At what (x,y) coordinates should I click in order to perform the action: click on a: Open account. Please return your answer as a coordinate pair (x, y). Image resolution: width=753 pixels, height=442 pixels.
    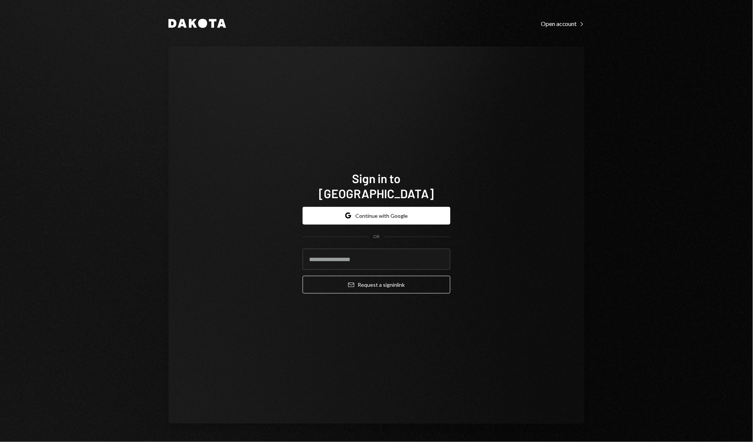
    Looking at the image, I should click on (563, 23).